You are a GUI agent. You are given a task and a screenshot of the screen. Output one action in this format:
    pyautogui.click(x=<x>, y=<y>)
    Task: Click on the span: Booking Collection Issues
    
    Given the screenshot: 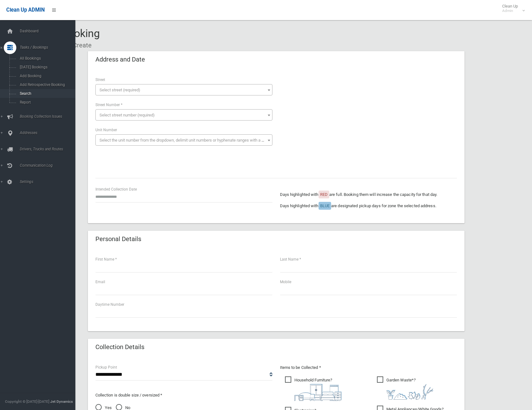 What is the action you would take?
    pyautogui.click(x=49, y=116)
    